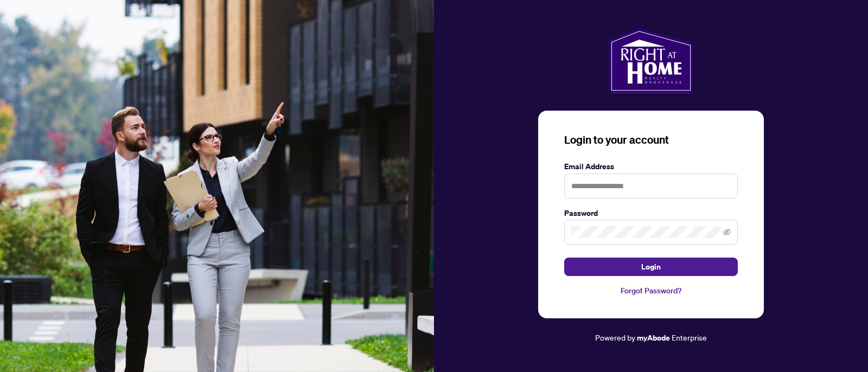 Image resolution: width=868 pixels, height=372 pixels. I want to click on a: myAbode, so click(653, 338).